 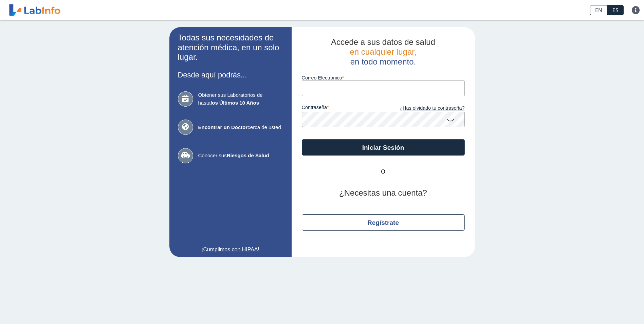 I want to click on label: Correo Electronico, so click(x=383, y=78).